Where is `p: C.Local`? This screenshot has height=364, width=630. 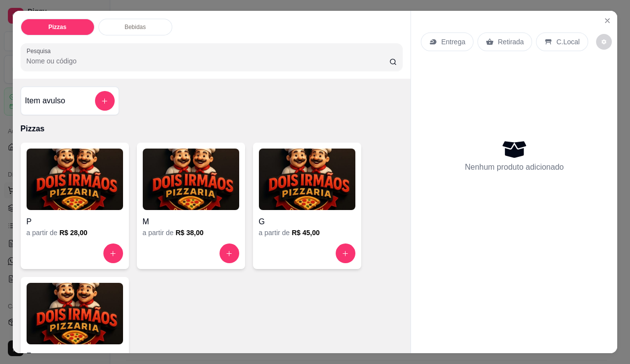 p: C.Local is located at coordinates (567, 42).